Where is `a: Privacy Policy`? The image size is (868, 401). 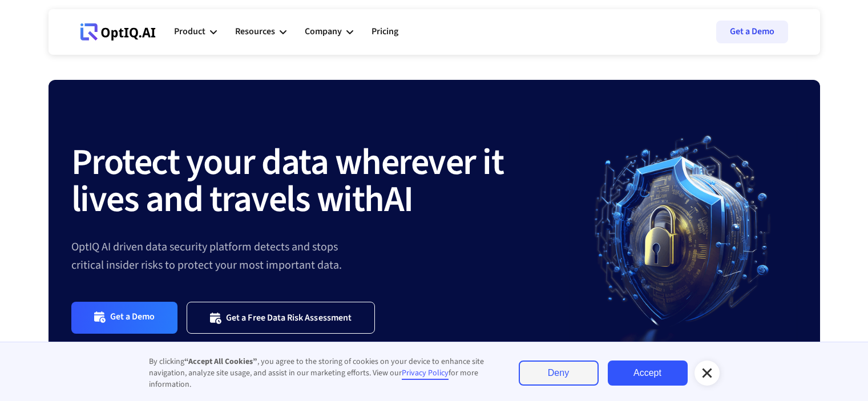
a: Privacy Policy is located at coordinates (425, 374).